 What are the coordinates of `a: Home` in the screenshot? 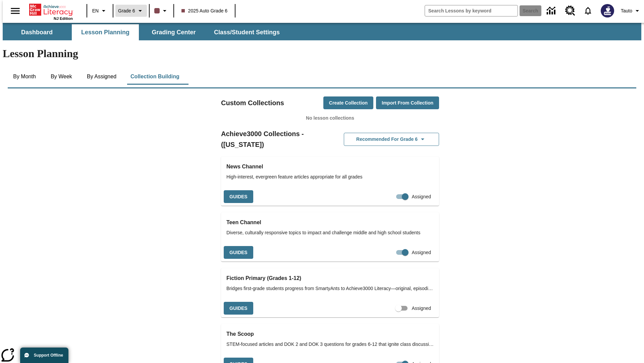 It's located at (51, 10).